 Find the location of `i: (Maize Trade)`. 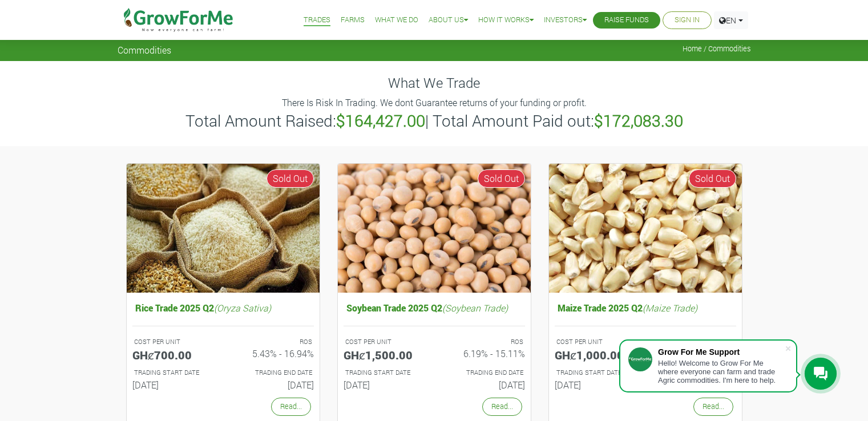

i: (Maize Trade) is located at coordinates (670, 307).